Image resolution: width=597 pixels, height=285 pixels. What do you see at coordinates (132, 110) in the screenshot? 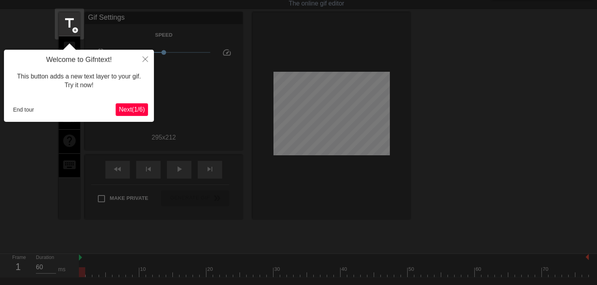
I see `button: Next` at bounding box center [132, 110].